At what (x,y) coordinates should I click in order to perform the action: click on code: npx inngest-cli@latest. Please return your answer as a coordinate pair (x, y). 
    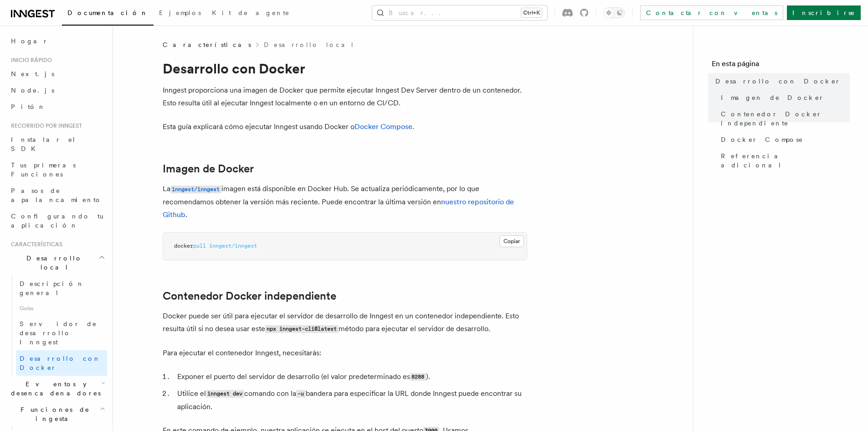
    Looking at the image, I should click on (302, 329).